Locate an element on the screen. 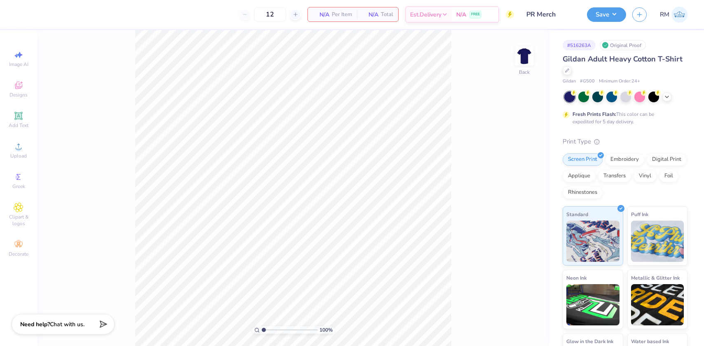 This screenshot has height=346, width=704. button: Save is located at coordinates (606, 14).